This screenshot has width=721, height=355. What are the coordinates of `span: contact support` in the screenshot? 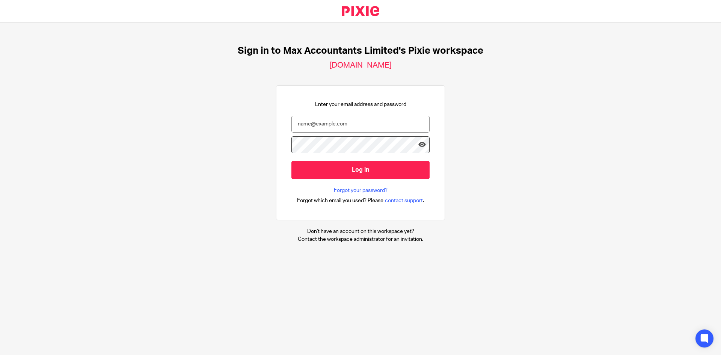 It's located at (404, 201).